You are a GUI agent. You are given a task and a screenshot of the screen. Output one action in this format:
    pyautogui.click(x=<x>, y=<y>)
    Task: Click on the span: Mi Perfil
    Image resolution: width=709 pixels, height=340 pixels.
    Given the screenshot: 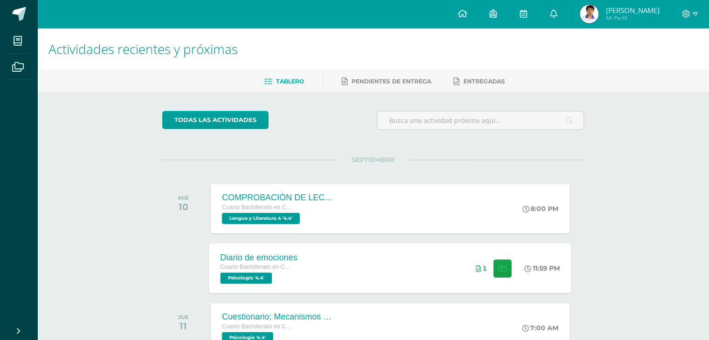 What is the action you would take?
    pyautogui.click(x=632, y=18)
    